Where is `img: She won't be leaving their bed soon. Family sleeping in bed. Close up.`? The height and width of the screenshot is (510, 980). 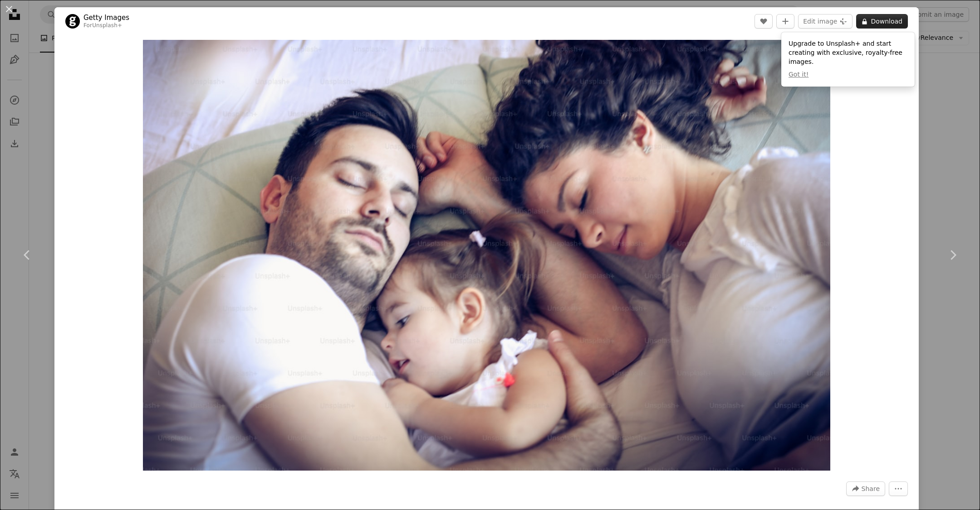 img: She won't be leaving their bed soon. Family sleeping in bed. Close up. is located at coordinates (487, 255).